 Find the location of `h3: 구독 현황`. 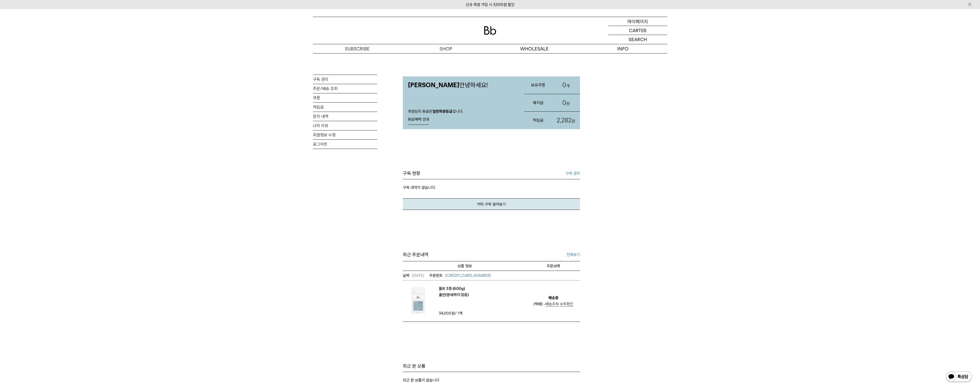

h3: 구독 현황 is located at coordinates (412, 173).